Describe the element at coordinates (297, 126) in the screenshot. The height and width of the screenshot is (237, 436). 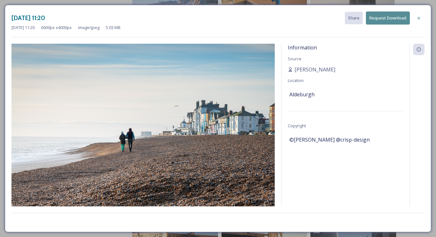
I see `span: Copyright` at that location.